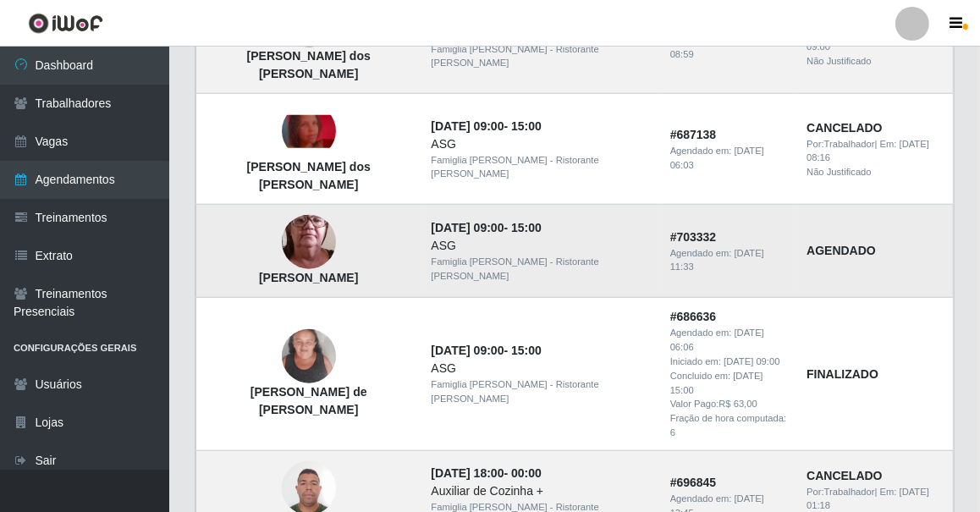 This screenshot has height=512, width=980. I want to click on div: Valor Pago: R$ 63,00, so click(728, 404).